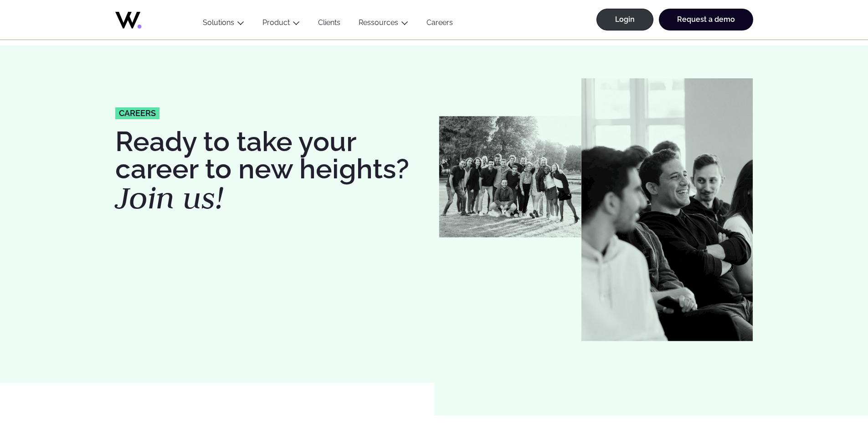 The image size is (868, 430). I want to click on img: Whozzies-Team-Revenue, so click(510, 177).